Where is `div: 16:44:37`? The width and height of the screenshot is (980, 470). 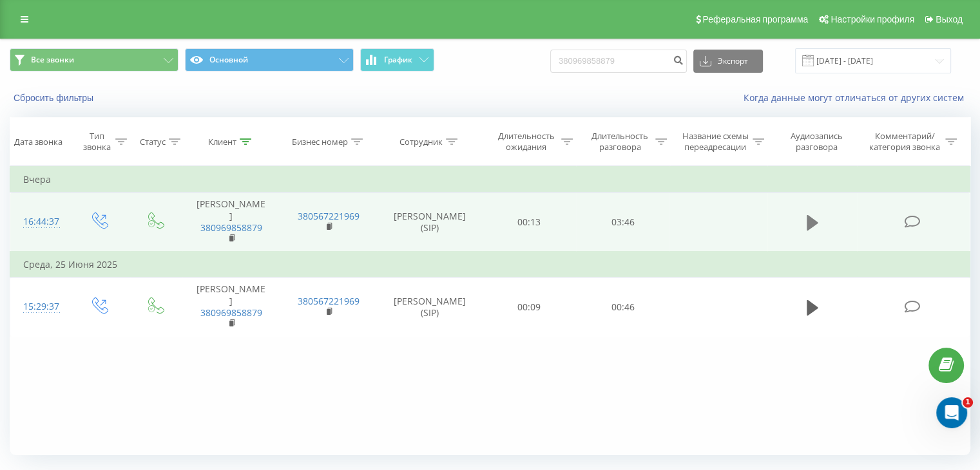
div: 16:44:37 is located at coordinates (40, 221).